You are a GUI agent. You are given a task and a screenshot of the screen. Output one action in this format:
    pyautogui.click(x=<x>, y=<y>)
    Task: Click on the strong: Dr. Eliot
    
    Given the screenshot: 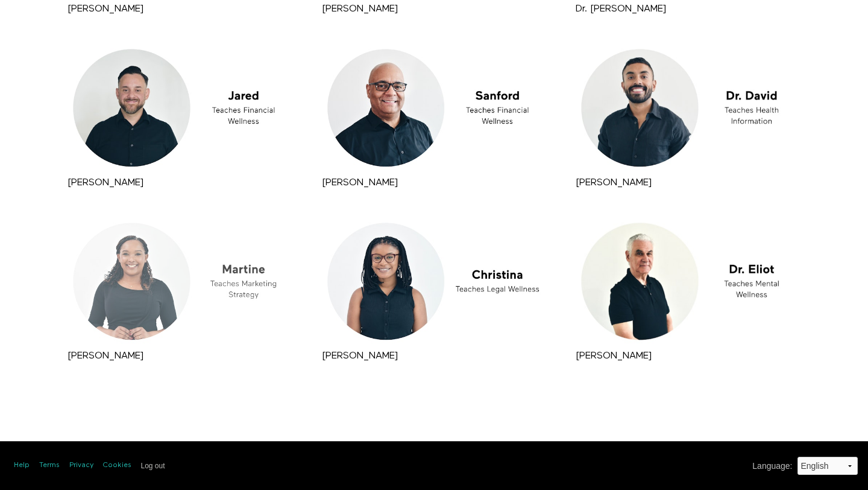 What is the action you would take?
    pyautogui.click(x=614, y=356)
    